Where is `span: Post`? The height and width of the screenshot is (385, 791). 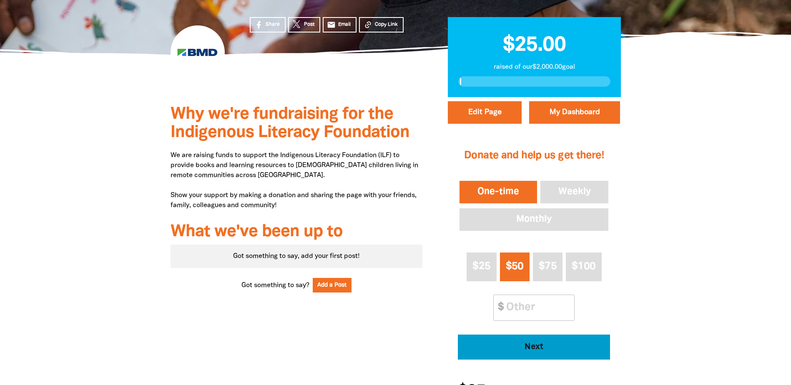
span: Post is located at coordinates (309, 25).